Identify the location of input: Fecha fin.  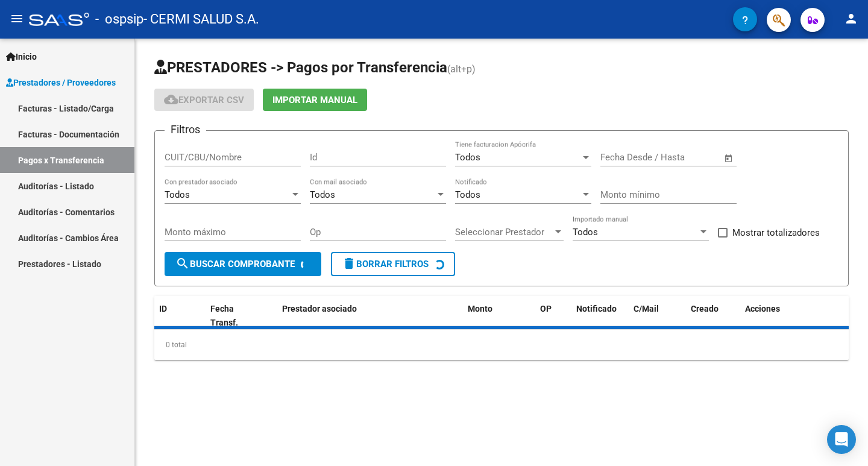
(689, 158).